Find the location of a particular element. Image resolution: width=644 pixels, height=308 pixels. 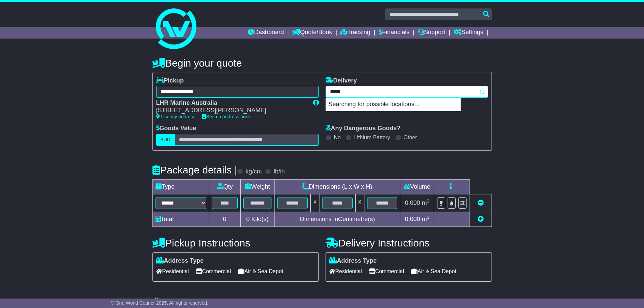

label: AUD is located at coordinates (166, 139).